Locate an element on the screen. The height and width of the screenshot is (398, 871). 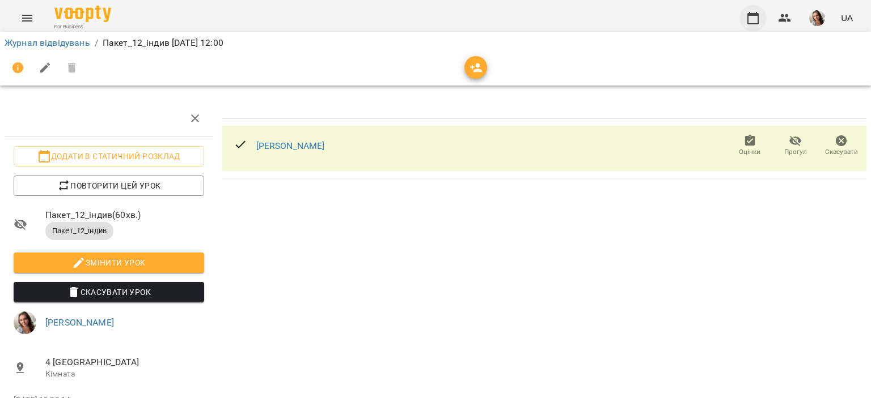
span: Скасувати is located at coordinates (841, 152).